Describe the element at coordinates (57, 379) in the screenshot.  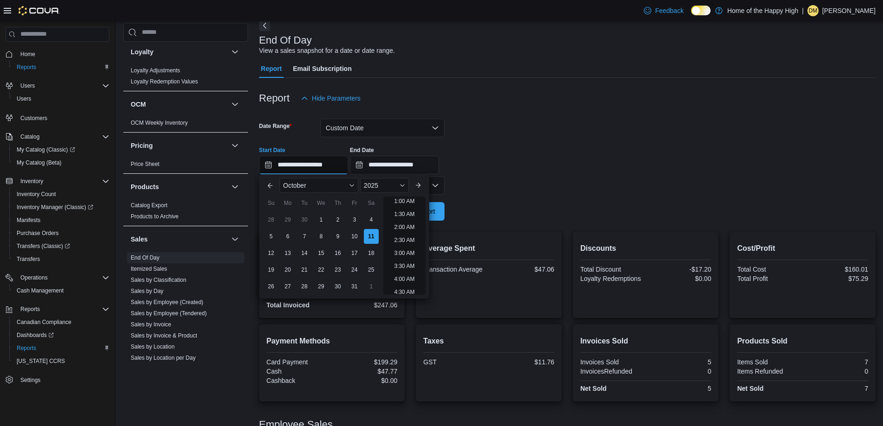
I see `button: Settings` at that location.